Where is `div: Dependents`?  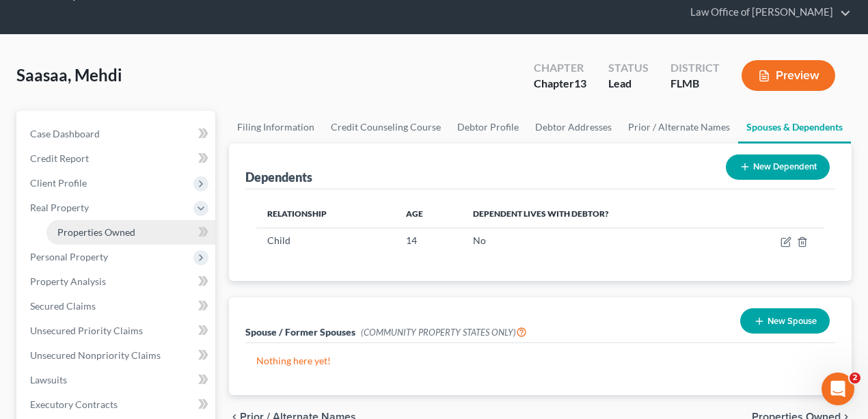
div: Dependents is located at coordinates (279, 177).